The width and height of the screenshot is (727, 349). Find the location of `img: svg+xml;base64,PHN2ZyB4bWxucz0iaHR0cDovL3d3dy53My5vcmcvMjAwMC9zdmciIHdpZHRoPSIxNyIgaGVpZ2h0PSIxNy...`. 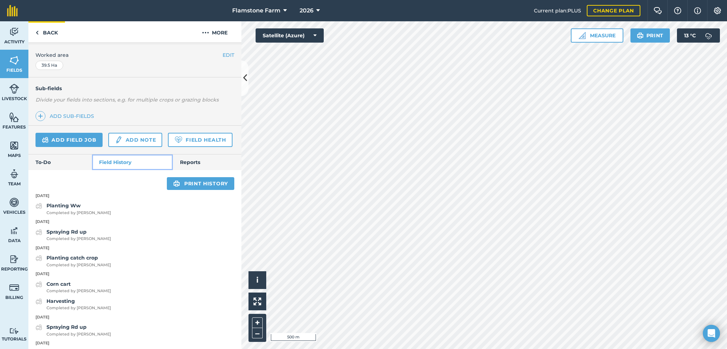

img: svg+xml;base64,PHN2ZyB4bWxucz0iaHR0cDovL3d3dy53My5vcmcvMjAwMC9zdmciIHdpZHRoPSIxNyIgaGVpZ2h0PSIxNy... is located at coordinates (698, 11).